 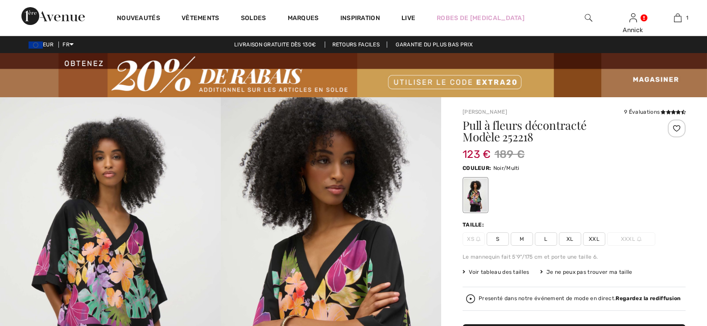 What do you see at coordinates (687, 18) in the screenshot?
I see `span: 1` at bounding box center [687, 18].